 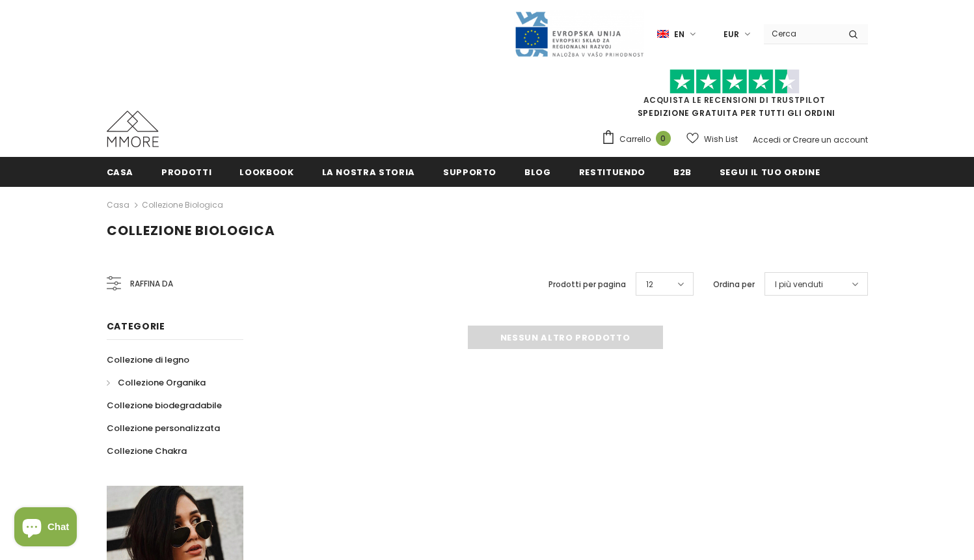 What do you see at coordinates (587, 284) in the screenshot?
I see `label: Prodotti per pagina` at bounding box center [587, 284].